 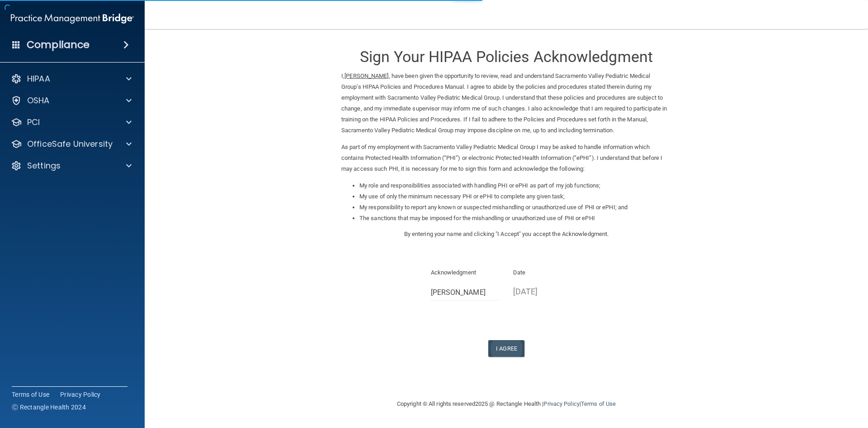 I want to click on a: HIPAA, so click(x=71, y=78).